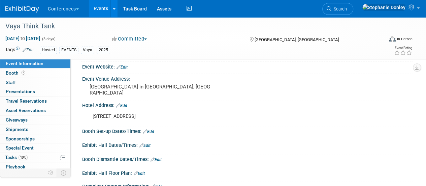  Describe the element at coordinates (35, 147) in the screenshot. I see `a: Special Event` at that location.